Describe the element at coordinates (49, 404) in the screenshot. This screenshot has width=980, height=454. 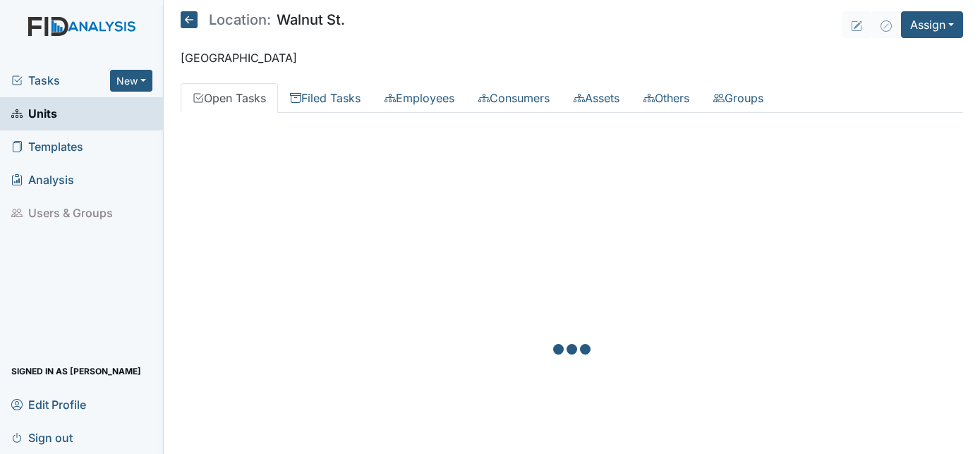
I see `span: Edit Profile` at that location.